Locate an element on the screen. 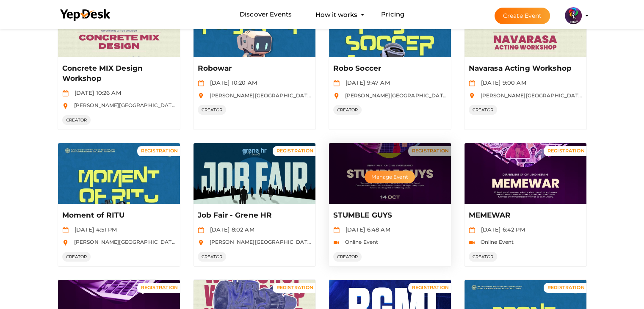 Image resolution: width=644 pixels, height=309 pixels. p: Robowar is located at coordinates (253, 68).